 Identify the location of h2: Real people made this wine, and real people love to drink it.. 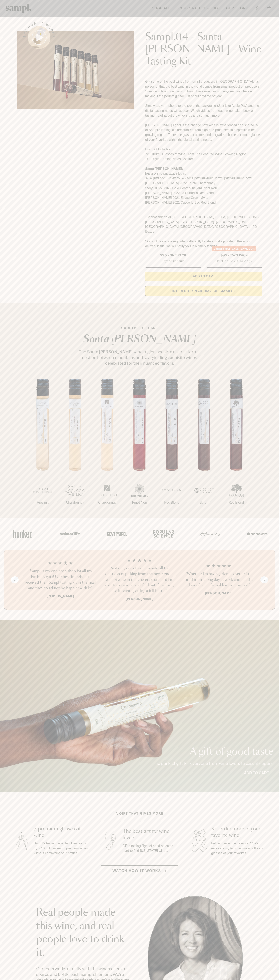
(84, 933).